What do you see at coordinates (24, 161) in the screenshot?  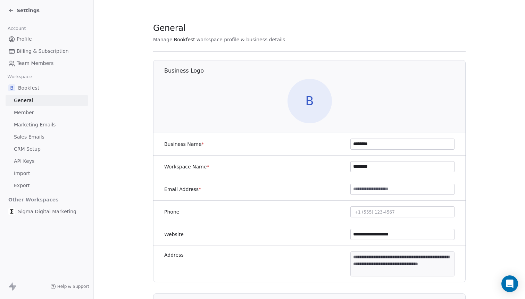 I see `span: API Keys` at bounding box center [24, 161].